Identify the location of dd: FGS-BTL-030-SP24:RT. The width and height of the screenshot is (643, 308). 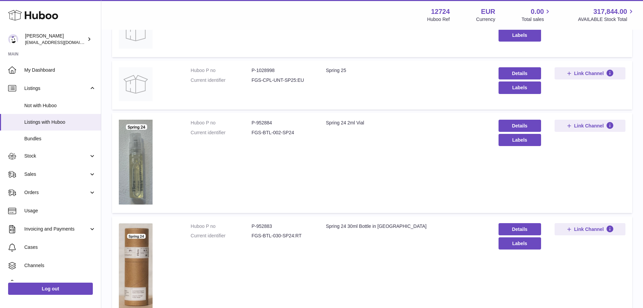
(282, 235).